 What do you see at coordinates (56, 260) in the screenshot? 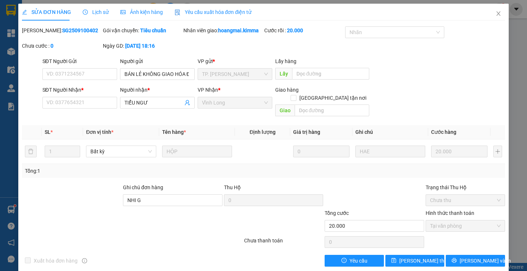
I see `span: Xuất hóa đơn hàng` at bounding box center [56, 260].